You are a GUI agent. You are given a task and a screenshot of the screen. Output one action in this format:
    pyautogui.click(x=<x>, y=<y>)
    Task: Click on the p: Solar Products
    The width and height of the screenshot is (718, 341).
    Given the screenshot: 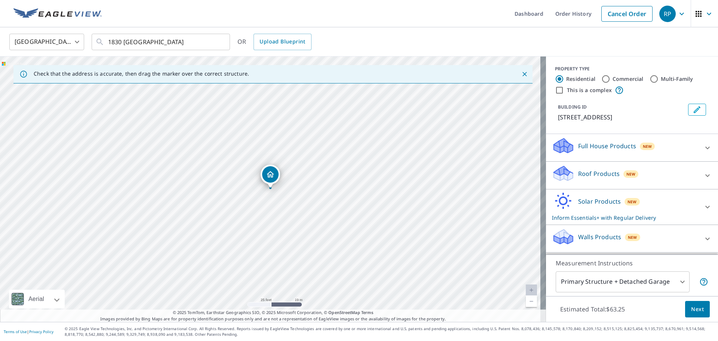 What is the action you would take?
    pyautogui.click(x=600, y=201)
    